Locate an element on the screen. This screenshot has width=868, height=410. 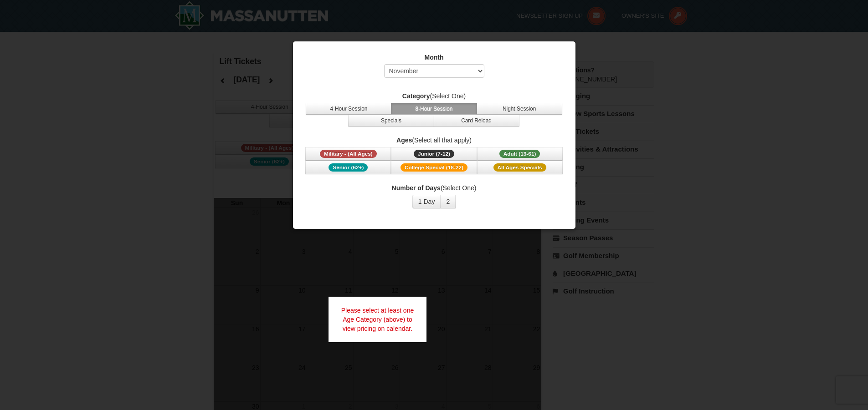
span: Junior (7-12) is located at coordinates (434, 154).